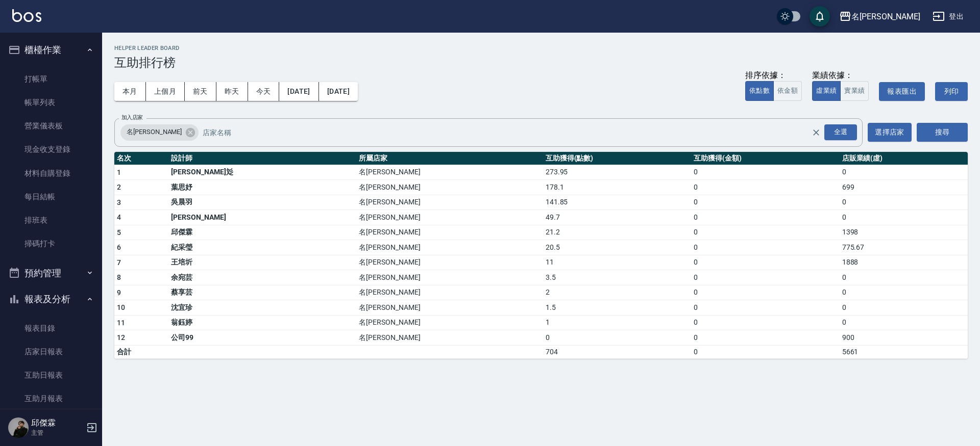  What do you see at coordinates (617, 202) in the screenshot?
I see `td: 141.85` at bounding box center [617, 202].